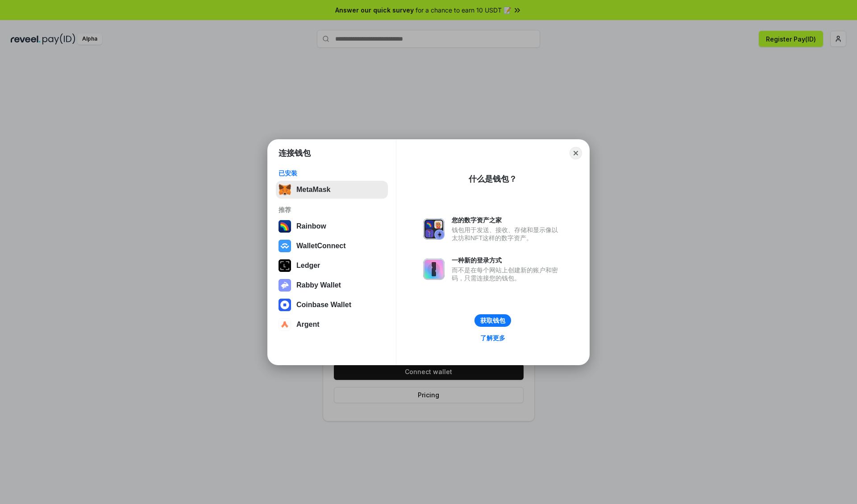 Image resolution: width=857 pixels, height=504 pixels. Describe the element at coordinates (493, 320) in the screenshot. I see `button: 获取钱包` at that location.